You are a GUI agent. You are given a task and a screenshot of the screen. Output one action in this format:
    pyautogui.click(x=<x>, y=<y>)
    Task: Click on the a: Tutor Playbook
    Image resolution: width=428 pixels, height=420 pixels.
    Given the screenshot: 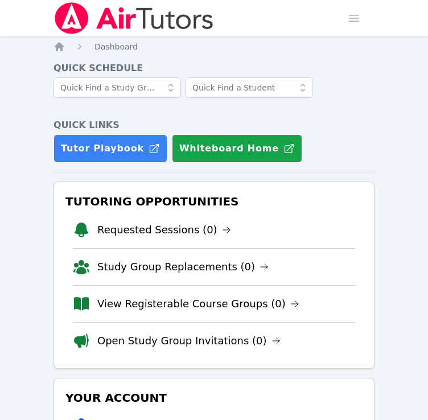 What is the action you would take?
    pyautogui.click(x=110, y=149)
    